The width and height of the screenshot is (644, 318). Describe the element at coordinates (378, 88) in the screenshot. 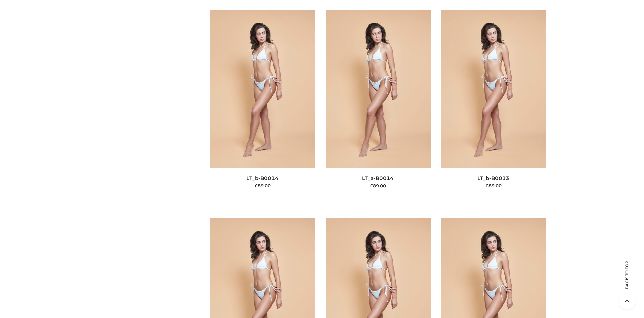

I see `img: LT_a-B0014` at that location.